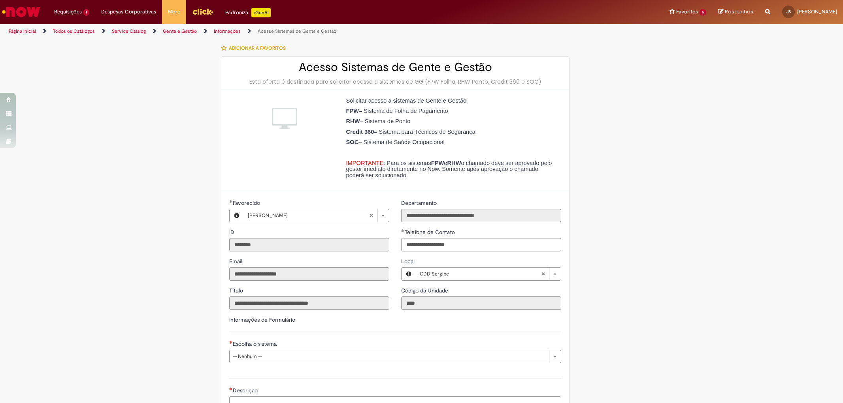 Image resolution: width=843 pixels, height=403 pixels. What do you see at coordinates (360, 132) in the screenshot?
I see `strong: Credit 360` at bounding box center [360, 132].